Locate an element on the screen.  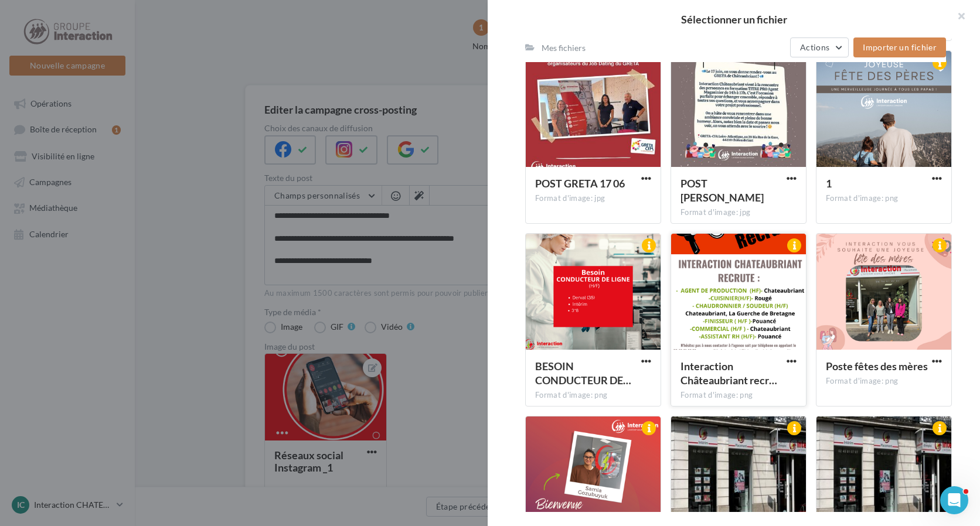
span: Interaction Châteaubriant recrute is located at coordinates (728, 374).